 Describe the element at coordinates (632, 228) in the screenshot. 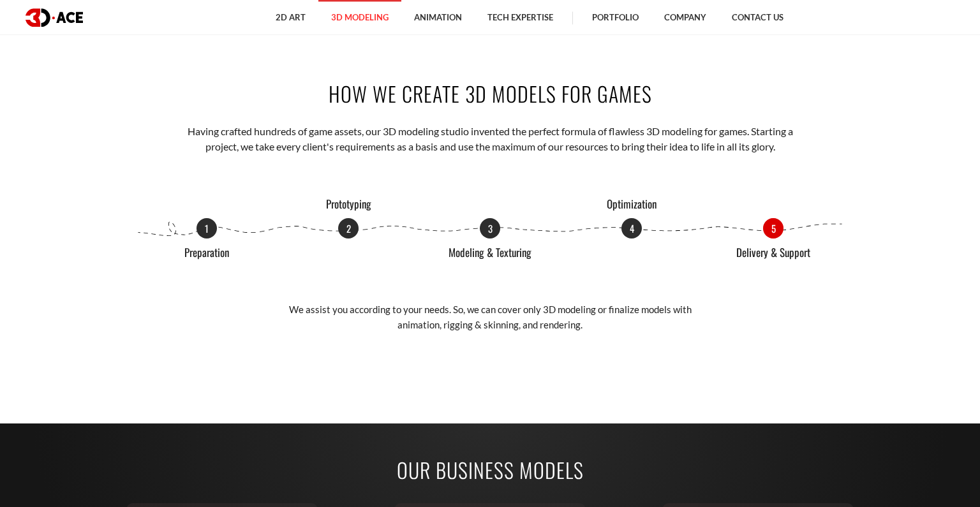

I see `p: 4` at that location.